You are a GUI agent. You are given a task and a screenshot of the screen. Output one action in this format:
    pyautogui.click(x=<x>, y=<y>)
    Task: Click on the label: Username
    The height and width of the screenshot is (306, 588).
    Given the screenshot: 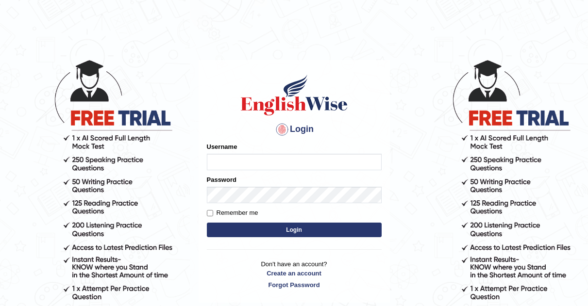 What is the action you would take?
    pyautogui.click(x=222, y=147)
    